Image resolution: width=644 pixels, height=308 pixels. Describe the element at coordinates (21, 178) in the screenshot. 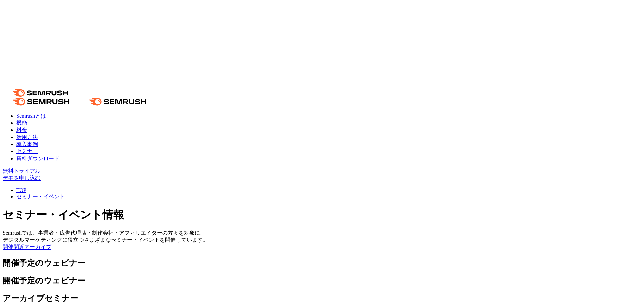

I see `span: デモを申し込む` at that location.